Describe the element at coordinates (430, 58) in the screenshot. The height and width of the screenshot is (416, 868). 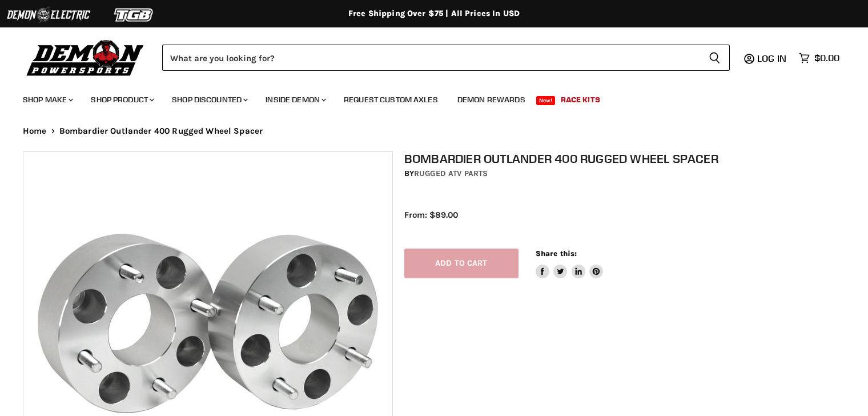
I see `input: Search` at that location.